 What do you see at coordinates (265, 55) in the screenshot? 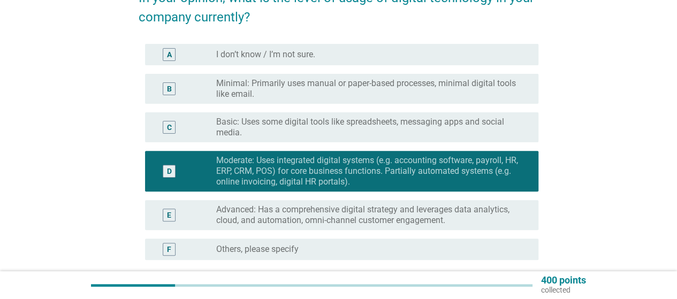
I see `label: I don’t know / I’m not sure.` at bounding box center [265, 55].